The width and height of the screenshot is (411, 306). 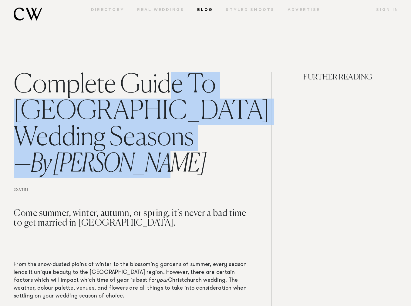 I want to click on img: monogram.svg, so click(x=28, y=14).